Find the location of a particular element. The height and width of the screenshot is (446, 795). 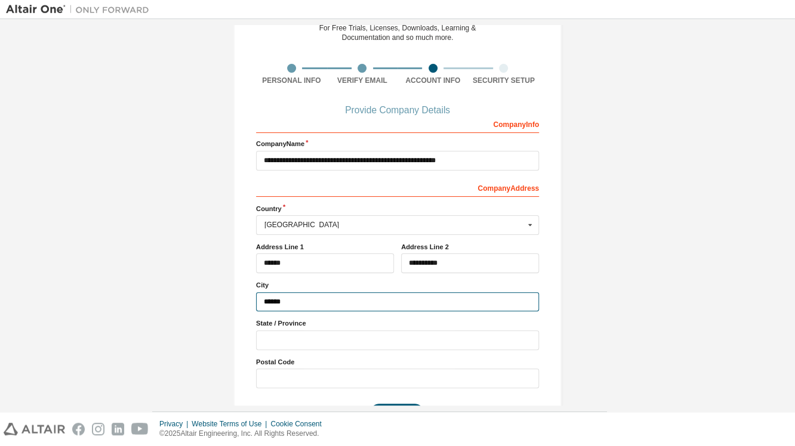

div: Account Info is located at coordinates (433, 81).